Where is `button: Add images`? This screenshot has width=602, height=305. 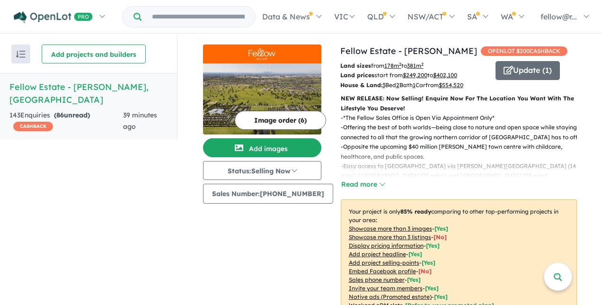 button: Add images is located at coordinates (262, 148).